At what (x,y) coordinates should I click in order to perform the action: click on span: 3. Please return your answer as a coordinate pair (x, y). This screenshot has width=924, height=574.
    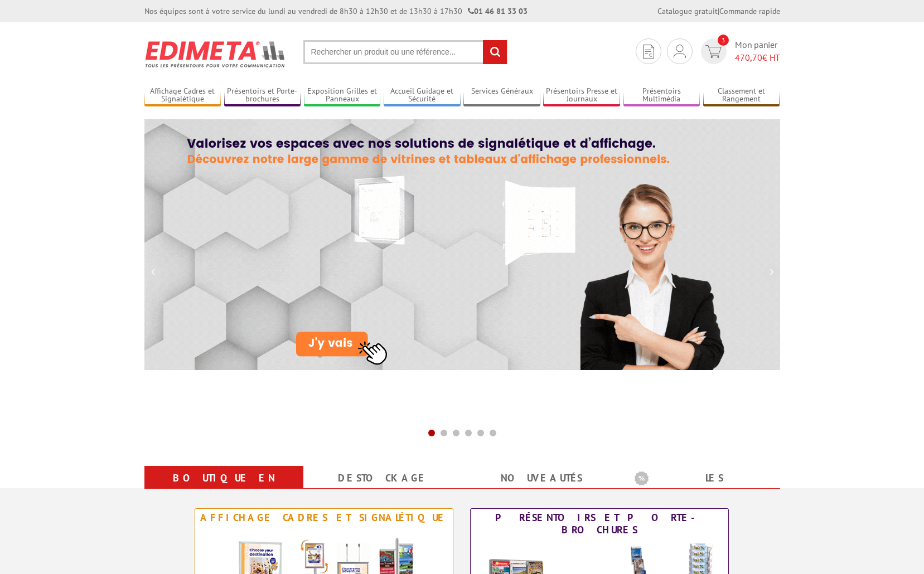
    Looking at the image, I should click on (723, 40).